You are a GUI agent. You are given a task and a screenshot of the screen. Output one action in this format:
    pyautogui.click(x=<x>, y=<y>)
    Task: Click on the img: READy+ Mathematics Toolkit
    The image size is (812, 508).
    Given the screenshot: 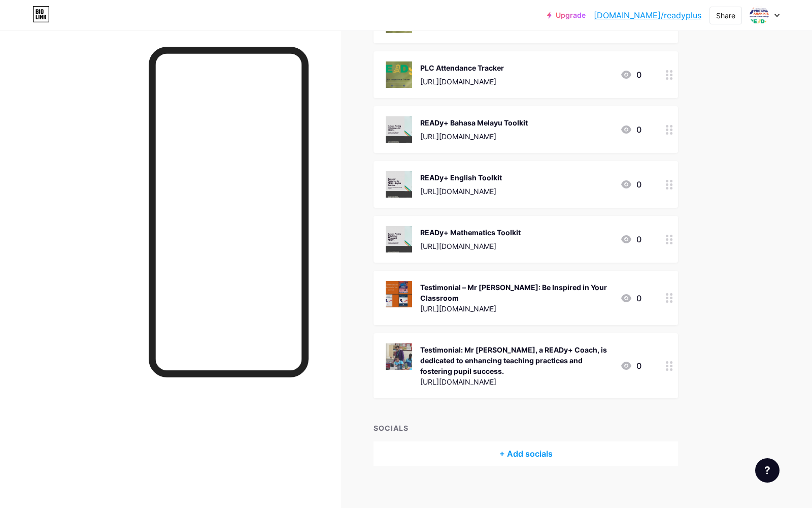 What is the action you would take?
    pyautogui.click(x=399, y=239)
    